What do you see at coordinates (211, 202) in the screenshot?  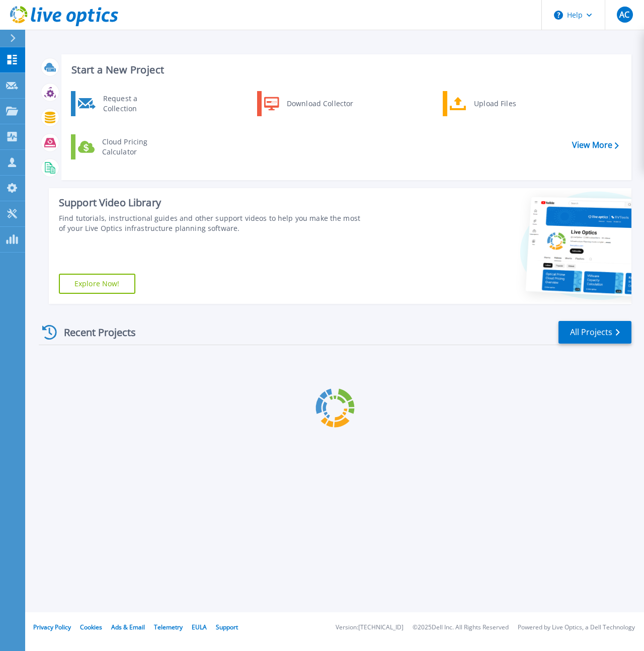 I see `div: Support Video Library` at bounding box center [211, 202].